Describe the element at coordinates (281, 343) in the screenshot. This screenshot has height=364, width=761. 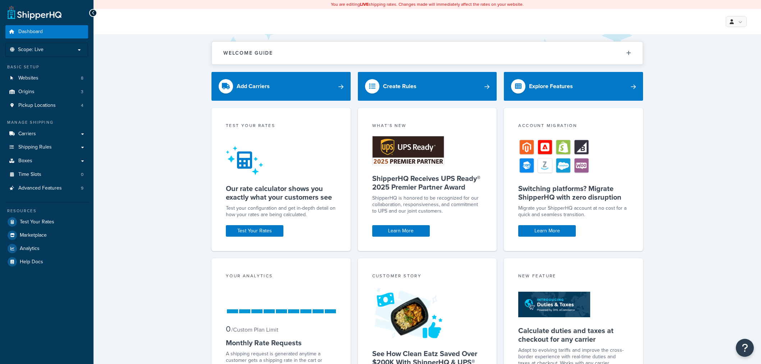
I see `h5: Monthly Rate Requests` at that location.